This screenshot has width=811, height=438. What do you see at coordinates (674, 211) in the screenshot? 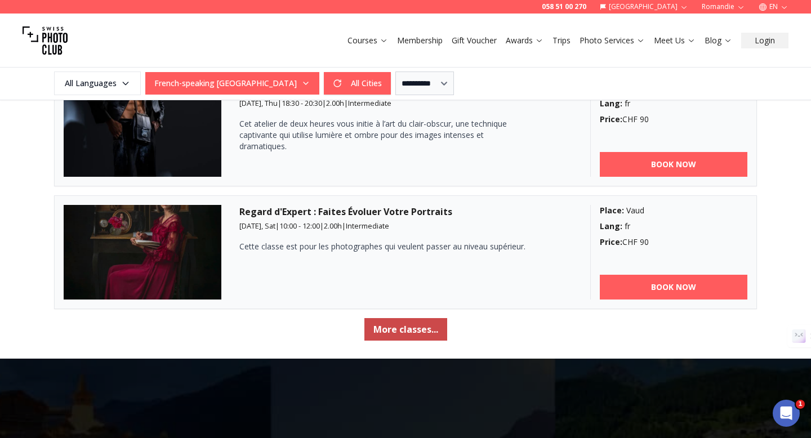
I see `div: Vaud` at bounding box center [674, 211].